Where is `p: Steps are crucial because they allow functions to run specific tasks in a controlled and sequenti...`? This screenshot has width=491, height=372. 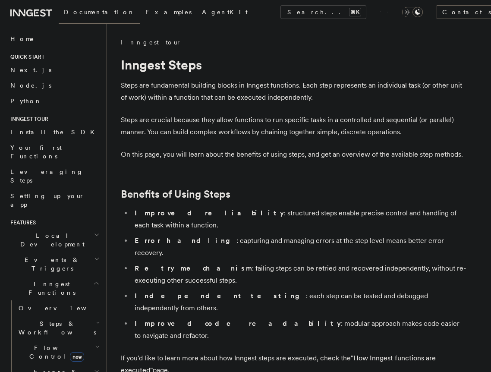
p: Steps are crucial because they allow functions to run specific tasks in a controlled and sequenti... is located at coordinates (293, 126).